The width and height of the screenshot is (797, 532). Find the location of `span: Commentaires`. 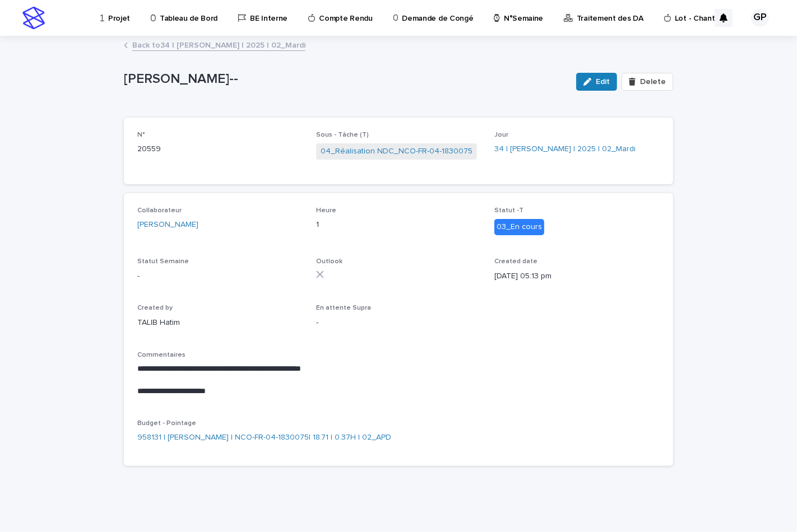

span: Commentaires is located at coordinates (162, 355).